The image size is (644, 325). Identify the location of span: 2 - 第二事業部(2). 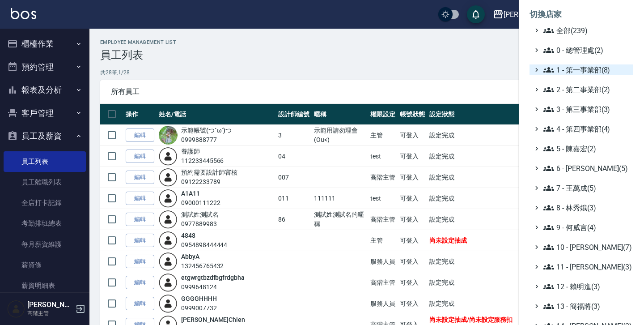
(586, 89).